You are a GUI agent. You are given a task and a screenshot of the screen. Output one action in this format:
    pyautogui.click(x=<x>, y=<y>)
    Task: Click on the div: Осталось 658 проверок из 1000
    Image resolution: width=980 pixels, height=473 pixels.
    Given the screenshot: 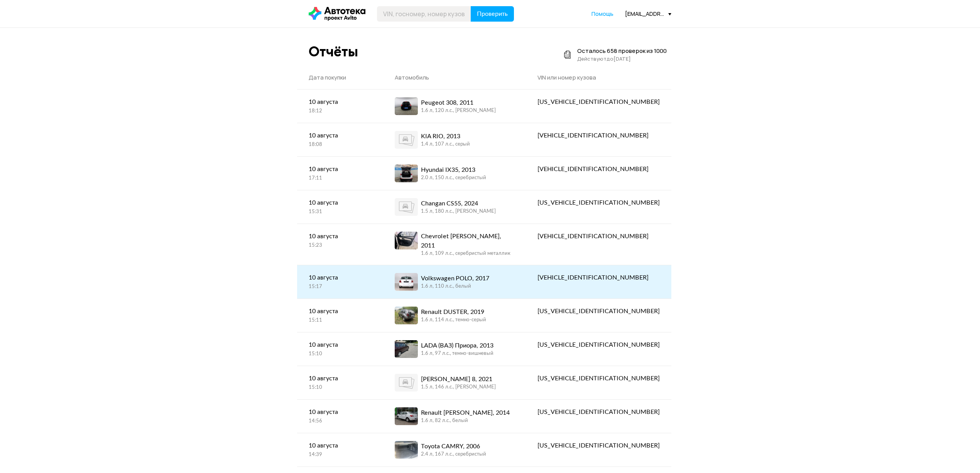 What is the action you would take?
    pyautogui.click(x=622, y=51)
    